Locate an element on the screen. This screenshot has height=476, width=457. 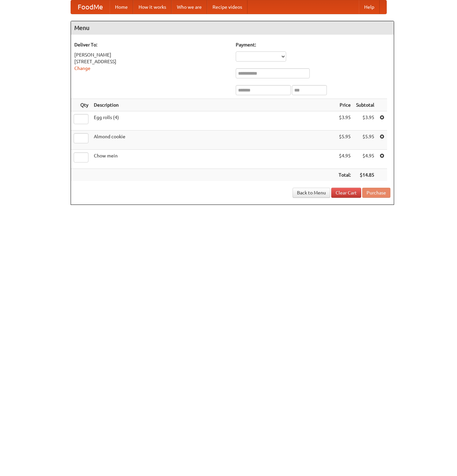
th: Subtotal is located at coordinates (366, 105).